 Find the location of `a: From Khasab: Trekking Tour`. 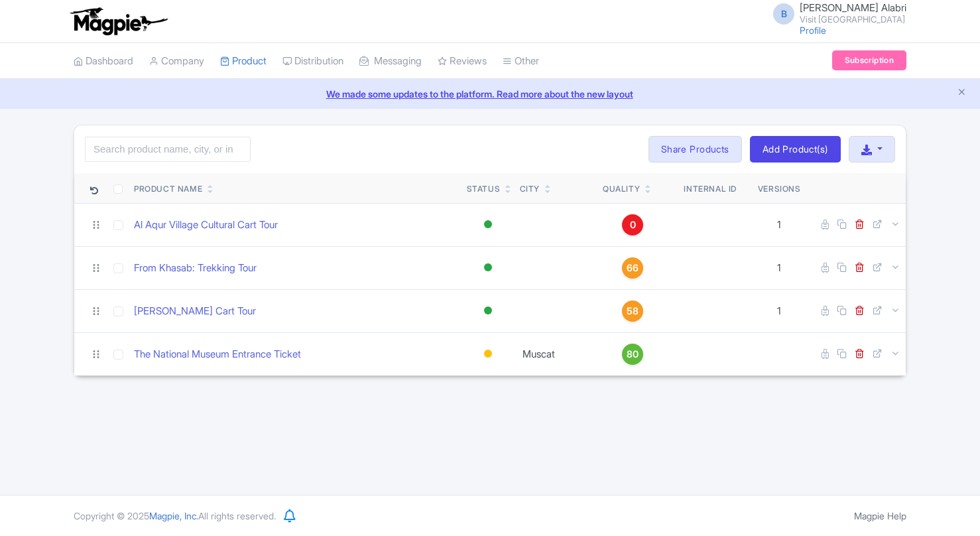

a: From Khasab: Trekking Tour is located at coordinates (195, 268).